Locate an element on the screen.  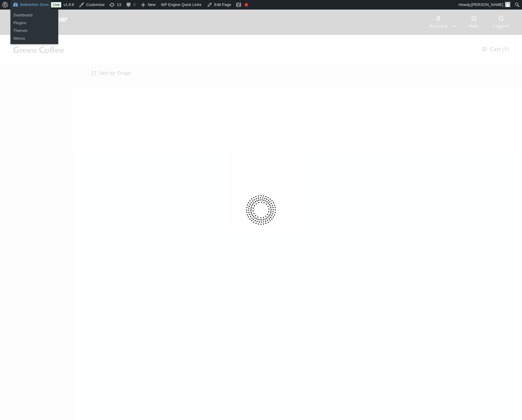
a: Menus is located at coordinates (34, 38).